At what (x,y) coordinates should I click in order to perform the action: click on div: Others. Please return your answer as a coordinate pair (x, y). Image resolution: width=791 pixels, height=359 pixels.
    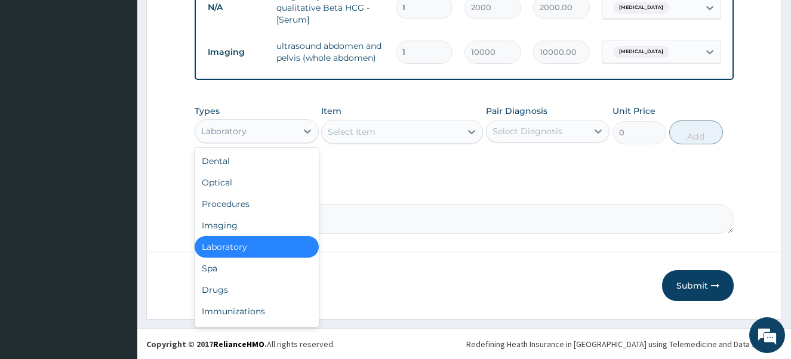
    Looking at the image, I should click on (257, 333).